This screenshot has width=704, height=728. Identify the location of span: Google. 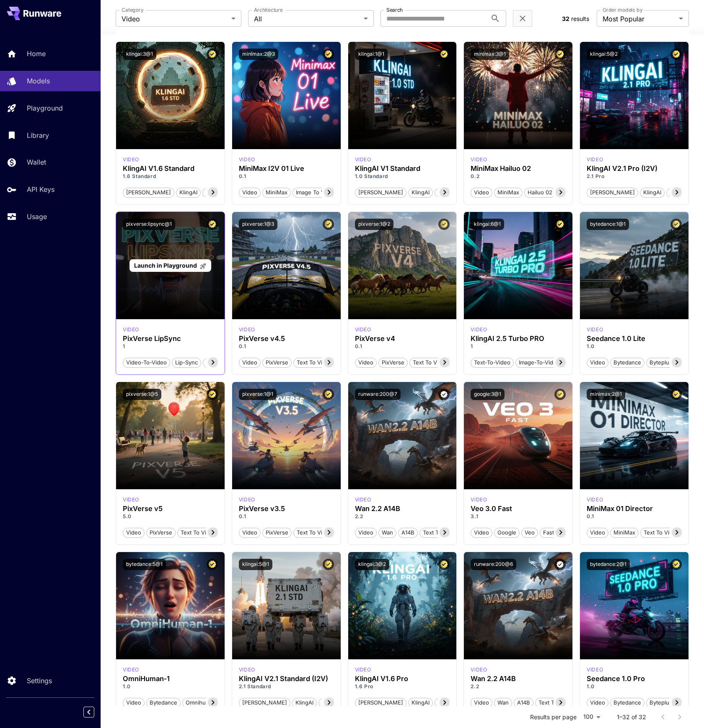
(507, 533).